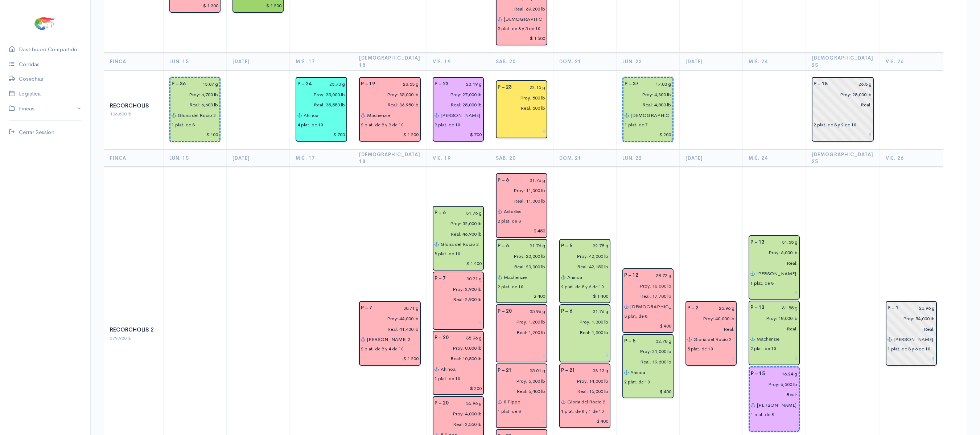  What do you see at coordinates (448, 254) in the screenshot?
I see `div: 8 plat. de 10` at bounding box center [448, 254].